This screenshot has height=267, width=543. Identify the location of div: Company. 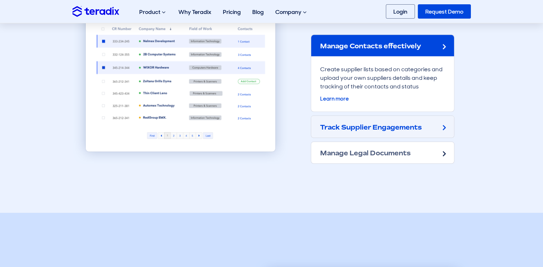
(291, 12).